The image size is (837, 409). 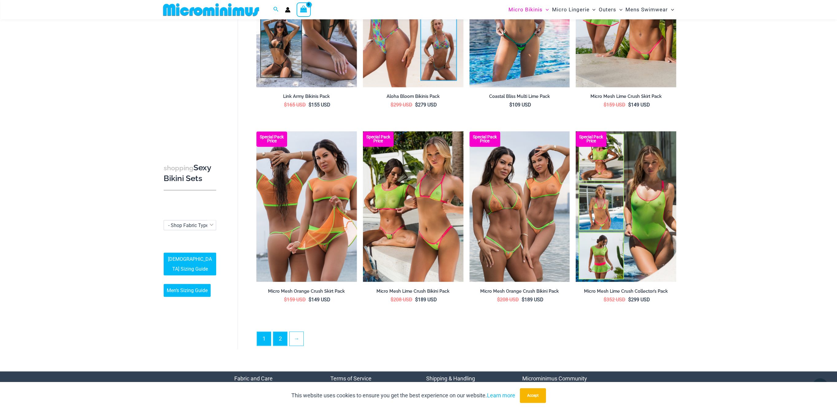 What do you see at coordinates (413, 292) in the screenshot?
I see `a: Micro Mesh Lime Crush Bikini Pack` at bounding box center [413, 292].